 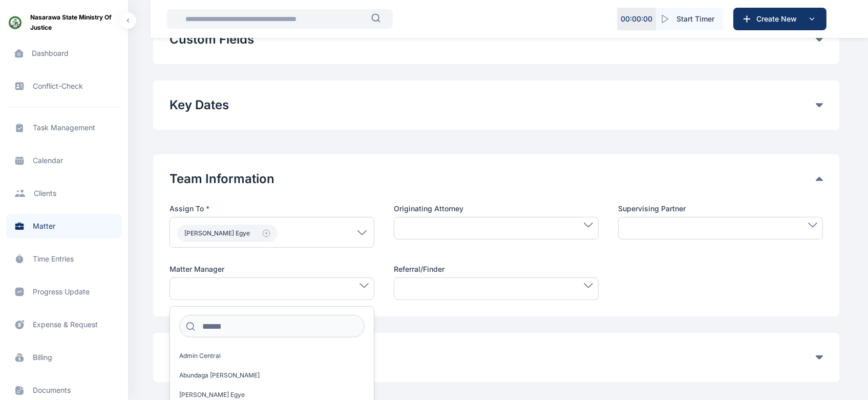 What do you see at coordinates (64, 226) in the screenshot?
I see `a: matter` at bounding box center [64, 226].